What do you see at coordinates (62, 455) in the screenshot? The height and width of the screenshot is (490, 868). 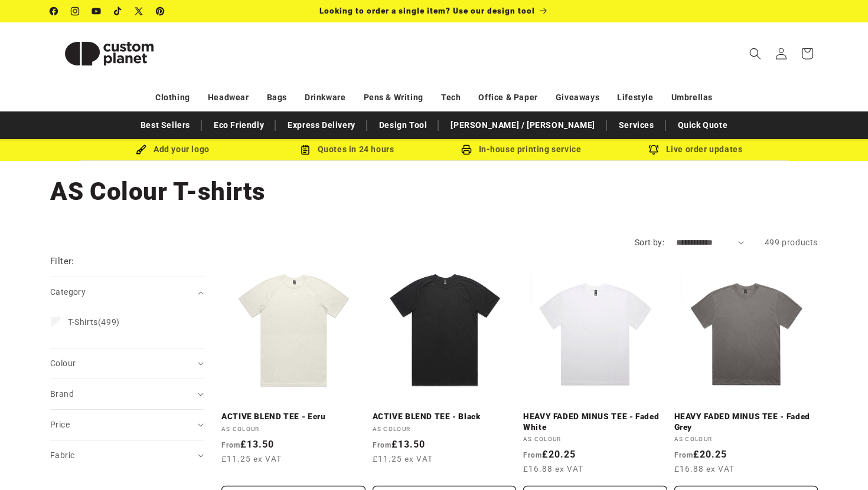 I see `span: Fabric` at bounding box center [62, 455].